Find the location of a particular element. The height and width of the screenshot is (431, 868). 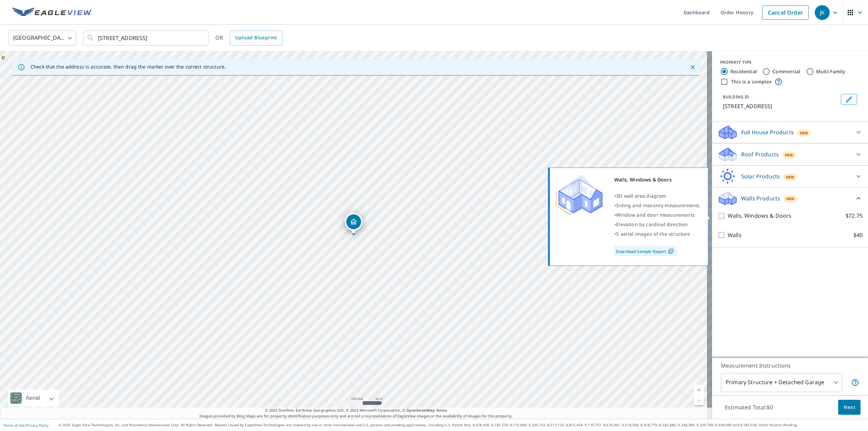

button: Edit building 1 is located at coordinates (849, 99).